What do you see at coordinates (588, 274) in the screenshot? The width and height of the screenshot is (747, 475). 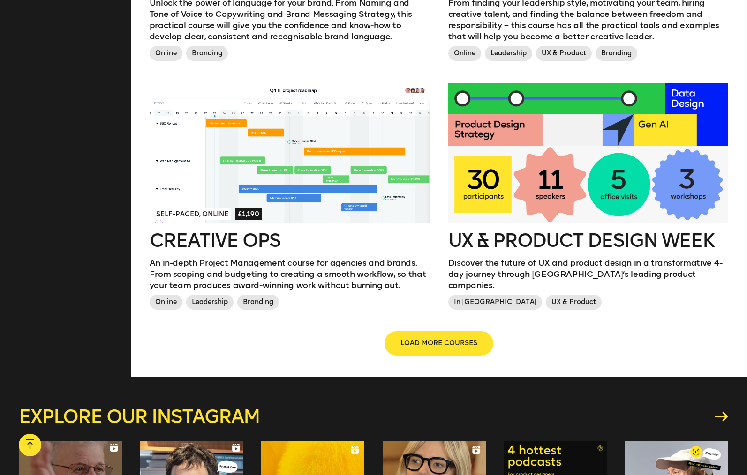 I see `p: Discover the future of UX and product design in a transformative 4-day journey through [GEOGRAPHI...` at bounding box center [588, 274].